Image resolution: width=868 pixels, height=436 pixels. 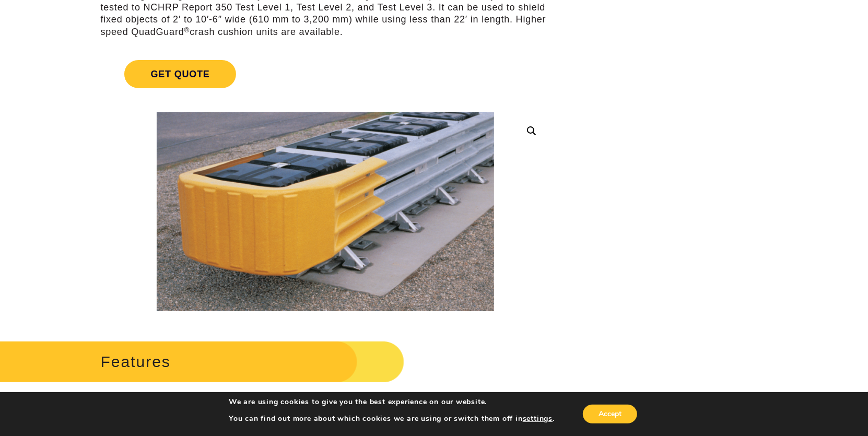 What do you see at coordinates (610, 414) in the screenshot?
I see `button: Accept` at bounding box center [610, 414].